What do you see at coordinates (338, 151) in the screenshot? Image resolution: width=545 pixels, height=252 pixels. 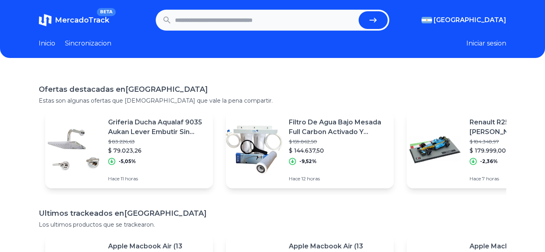 I see `p: $ 144.637,50` at bounding box center [338, 151].